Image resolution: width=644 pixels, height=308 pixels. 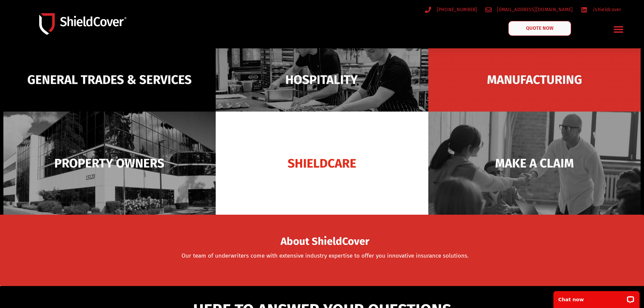 I want to click on img: Shield-Cover-Underwriting-Australia-logo-full, so click(x=83, y=24).